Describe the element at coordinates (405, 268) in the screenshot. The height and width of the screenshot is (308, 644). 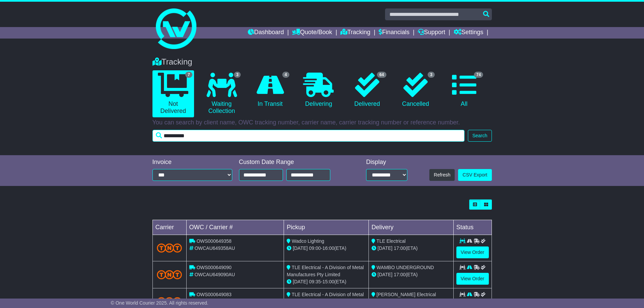
I see `span: WAMBO UNDERGROUND` at that location.